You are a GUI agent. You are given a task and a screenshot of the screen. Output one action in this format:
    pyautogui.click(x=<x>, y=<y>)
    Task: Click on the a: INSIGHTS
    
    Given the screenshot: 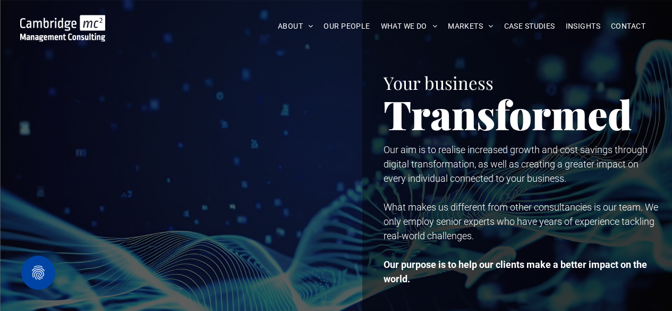 What is the action you would take?
    pyautogui.click(x=583, y=26)
    